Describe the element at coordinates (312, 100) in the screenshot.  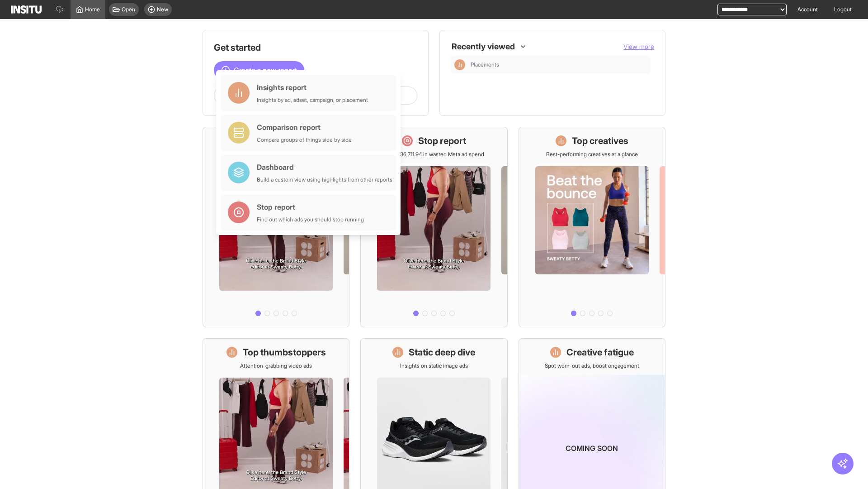
I see `div: Insights by ad, adset, campaign, or placement` at that location.